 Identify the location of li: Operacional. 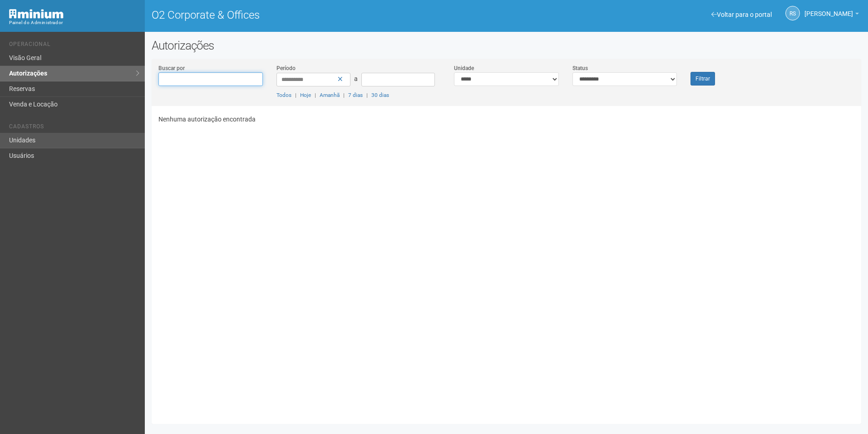
(74, 46).